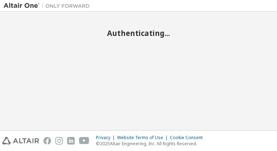  What do you see at coordinates (59, 140) in the screenshot?
I see `img: instagram.svg` at bounding box center [59, 140].